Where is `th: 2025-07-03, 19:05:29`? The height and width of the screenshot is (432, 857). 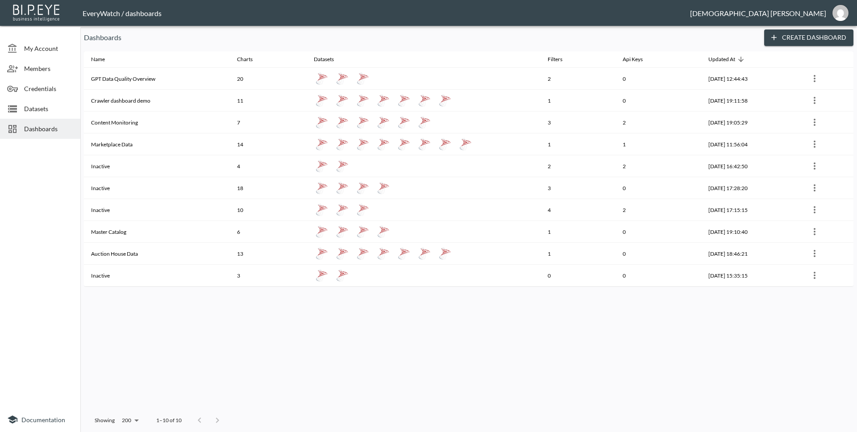
th: 2025-07-03, 19:05:29 is located at coordinates (751, 122).